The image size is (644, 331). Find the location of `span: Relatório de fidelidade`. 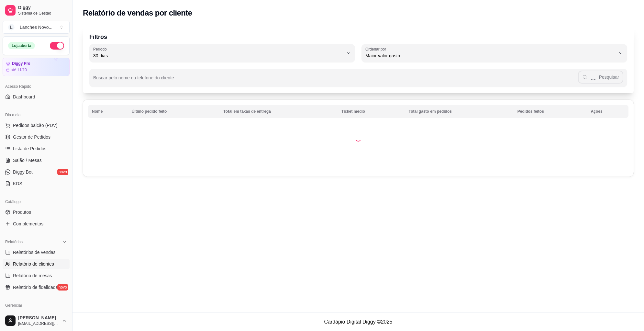

span: Relatório de fidelidade is located at coordinates (35, 287).